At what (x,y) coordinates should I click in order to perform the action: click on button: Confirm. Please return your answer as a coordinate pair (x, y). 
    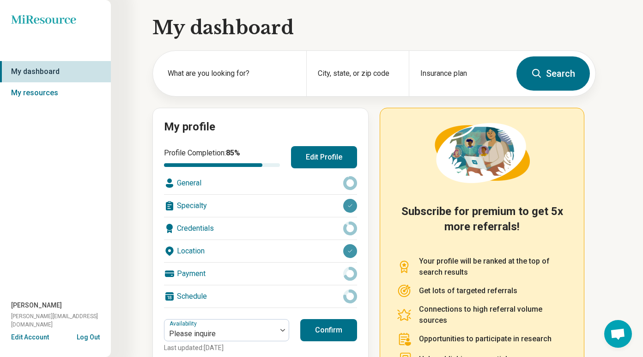
    Looking at the image, I should click on (328, 330).